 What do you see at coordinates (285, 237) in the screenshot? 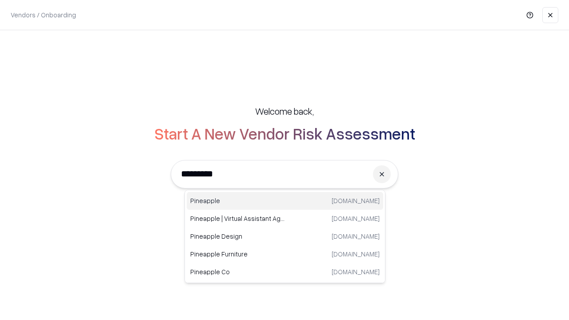
I see `div: Suggestions` at bounding box center [285, 237].